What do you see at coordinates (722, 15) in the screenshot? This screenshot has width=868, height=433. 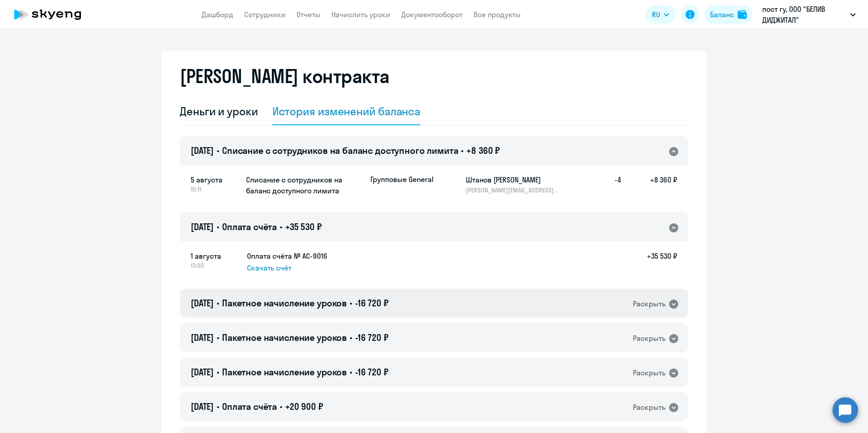 I see `div: Баланс` at bounding box center [722, 15].